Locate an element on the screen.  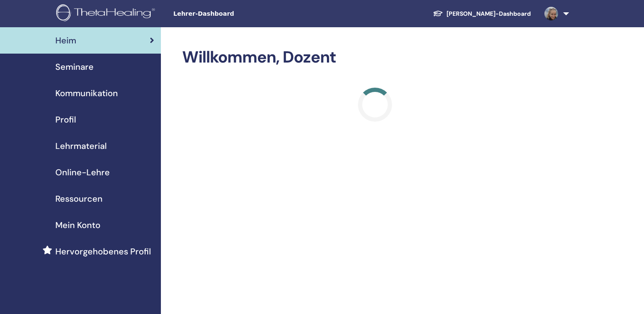
span: Profil is located at coordinates (66, 120).